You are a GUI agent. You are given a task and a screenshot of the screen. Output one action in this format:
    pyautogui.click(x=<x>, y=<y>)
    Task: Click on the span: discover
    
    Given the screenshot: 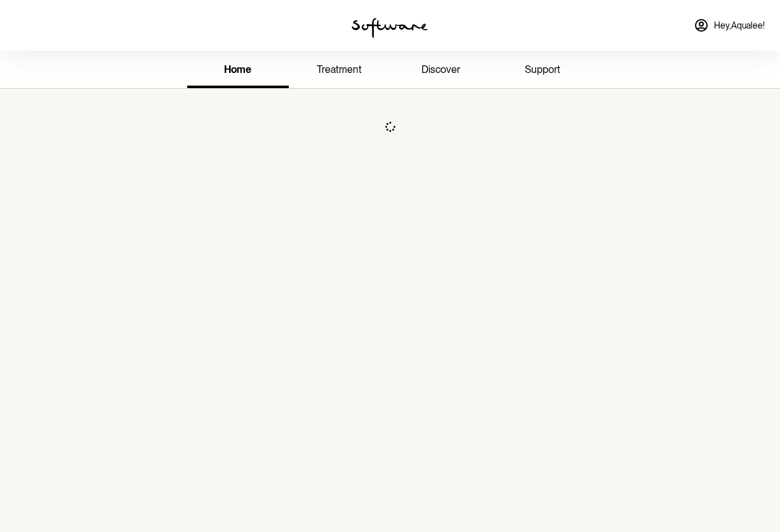 What is the action you would take?
    pyautogui.click(x=440, y=69)
    